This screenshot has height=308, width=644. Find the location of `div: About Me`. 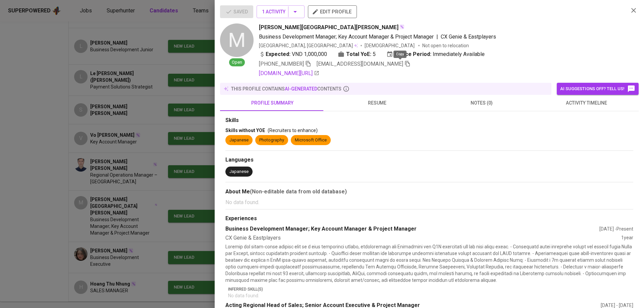

div: About Me is located at coordinates (430, 192).